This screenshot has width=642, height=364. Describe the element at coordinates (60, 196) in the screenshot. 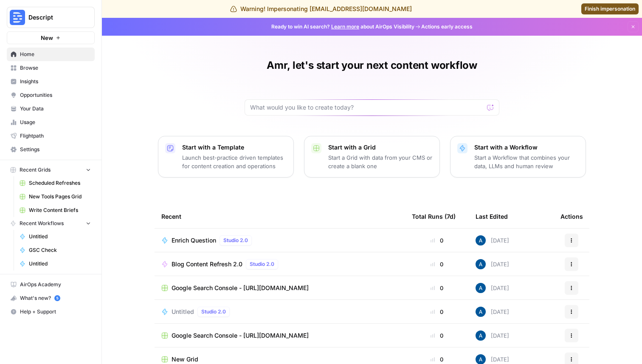

I see `span: New Tools Pages Grid` at that location.